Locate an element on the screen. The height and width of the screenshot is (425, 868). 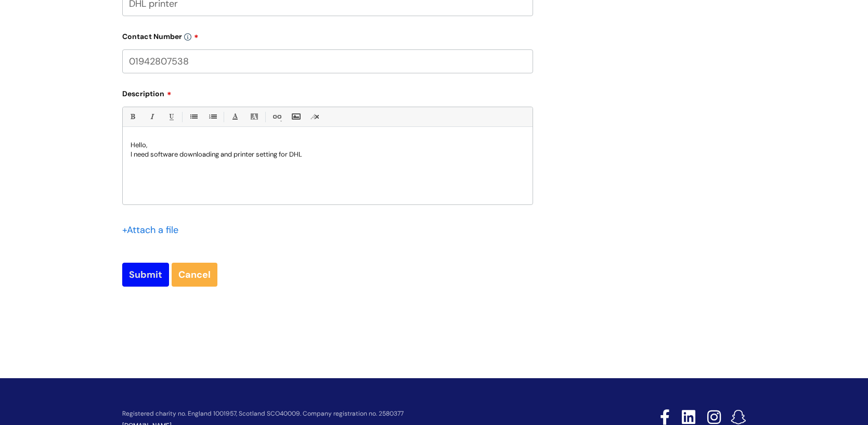
label: Description is located at coordinates (328, 92).